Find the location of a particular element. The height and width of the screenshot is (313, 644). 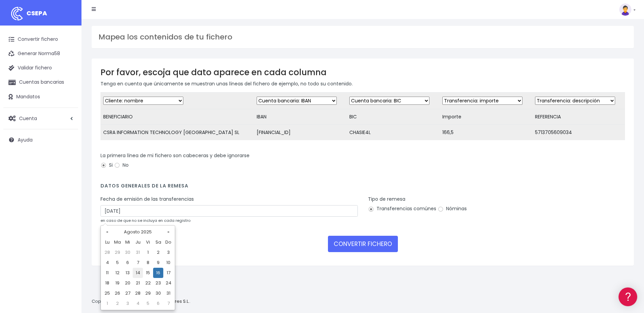

td: 9 is located at coordinates (158, 262).